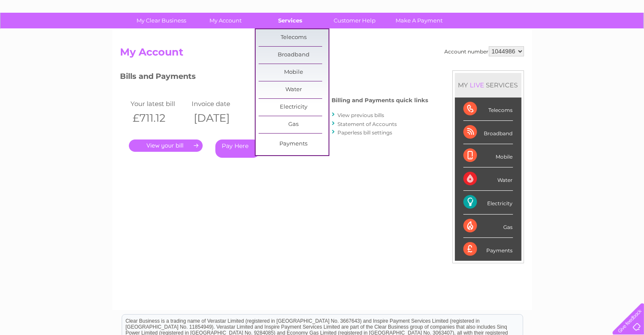 The height and width of the screenshot is (335, 644). Describe the element at coordinates (293, 107) in the screenshot. I see `a: Electricity` at that location.